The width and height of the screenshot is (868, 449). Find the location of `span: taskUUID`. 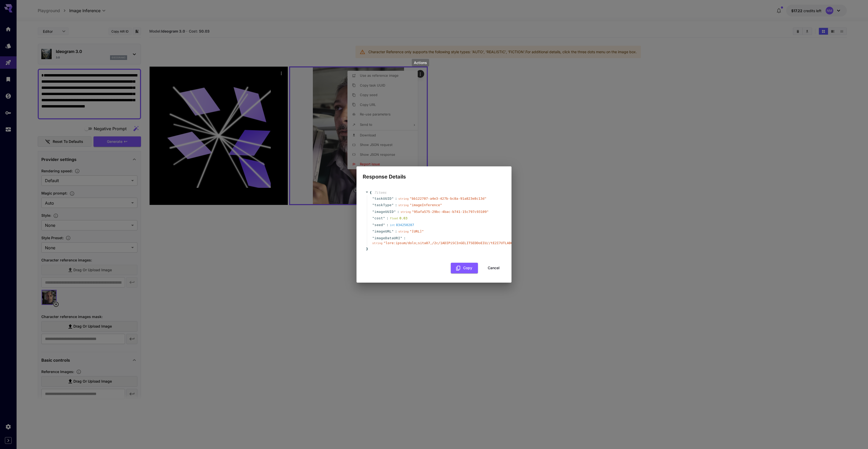

span: taskUUID is located at coordinates (383, 199).